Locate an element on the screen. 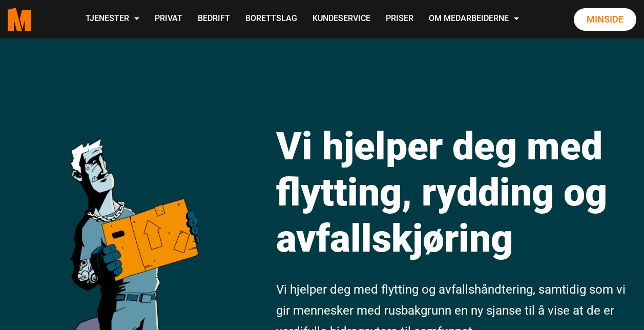  a: Om Medarbeiderne is located at coordinates (474, 19).